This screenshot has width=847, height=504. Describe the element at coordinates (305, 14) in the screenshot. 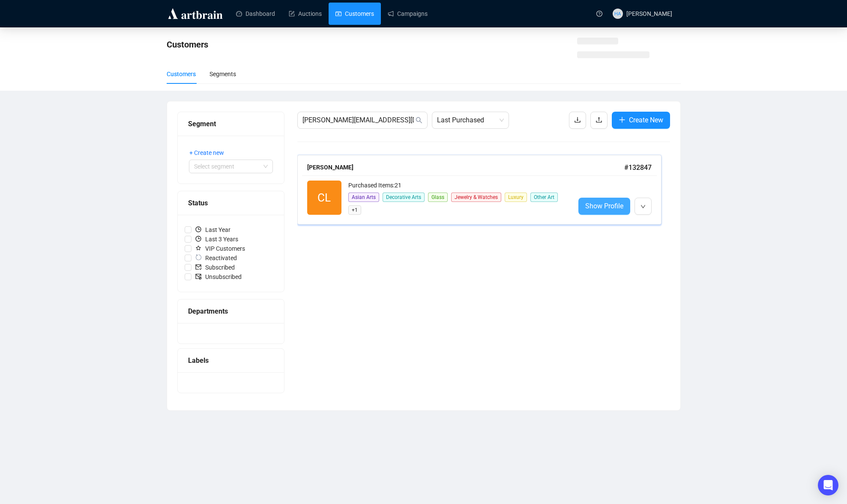

I see `a: Auctions` at that location.